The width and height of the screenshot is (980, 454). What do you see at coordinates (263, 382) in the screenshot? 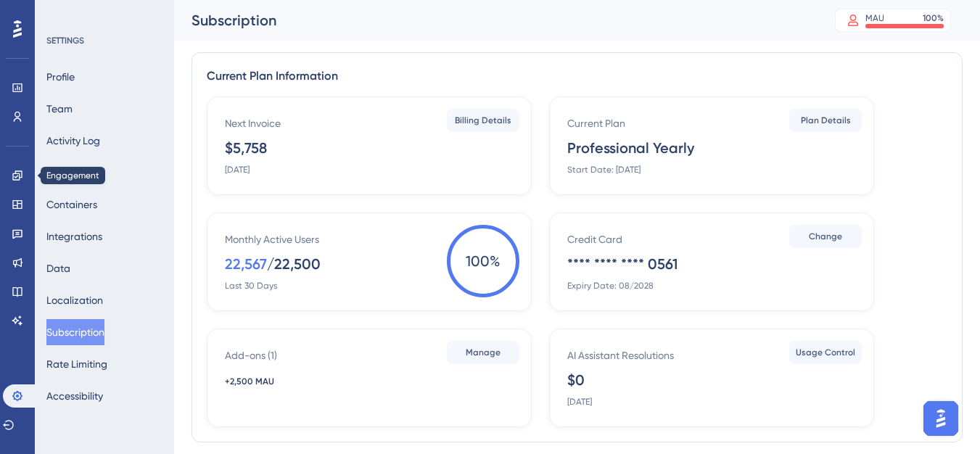
I see `div: +2,500 MAU` at bounding box center [263, 382].